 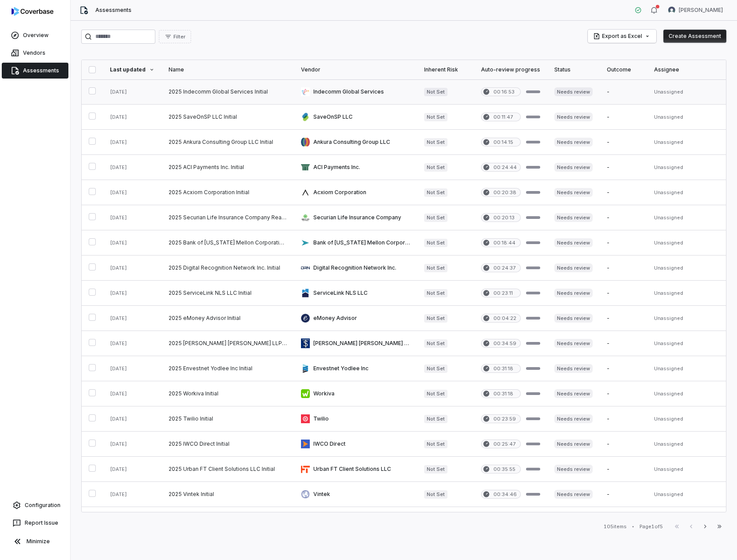 What do you see at coordinates (35, 523) in the screenshot?
I see `button: Report Issue` at bounding box center [35, 523].